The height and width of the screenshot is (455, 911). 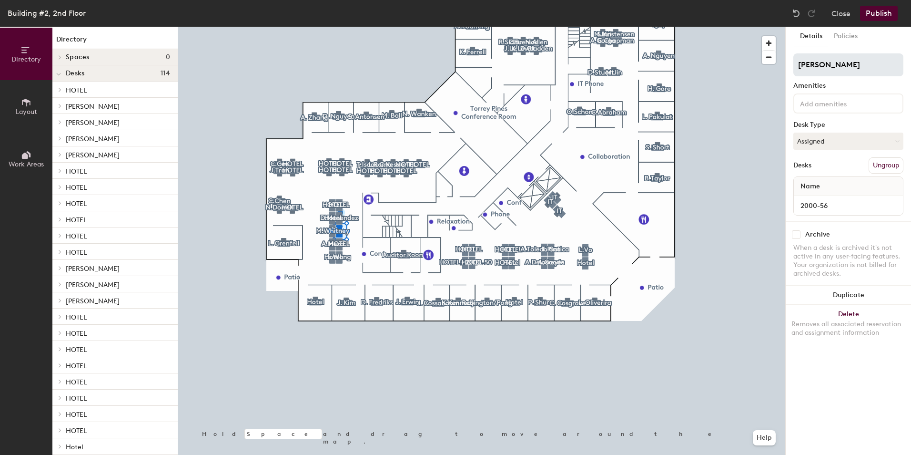 What do you see at coordinates (849, 295) in the screenshot?
I see `button: Duplicate` at bounding box center [849, 295].